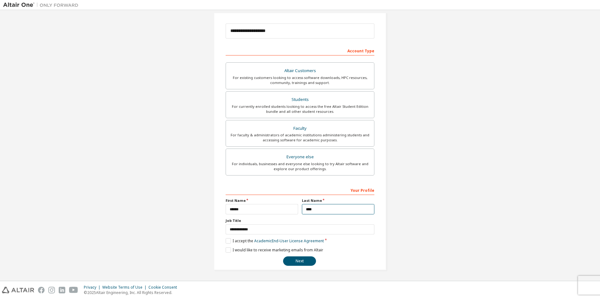  I want to click on label: I would like to receive marketing emails from Altair, so click(274, 250).